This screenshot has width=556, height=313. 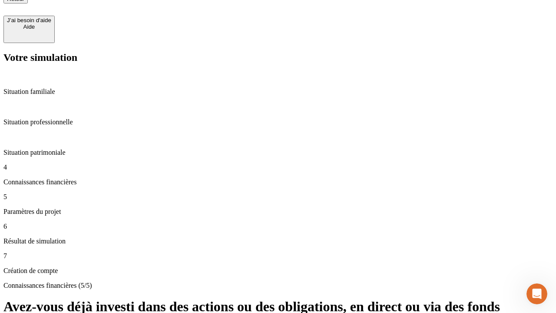 What do you see at coordinates (278, 197) in the screenshot?
I see `p: 5` at bounding box center [278, 197].